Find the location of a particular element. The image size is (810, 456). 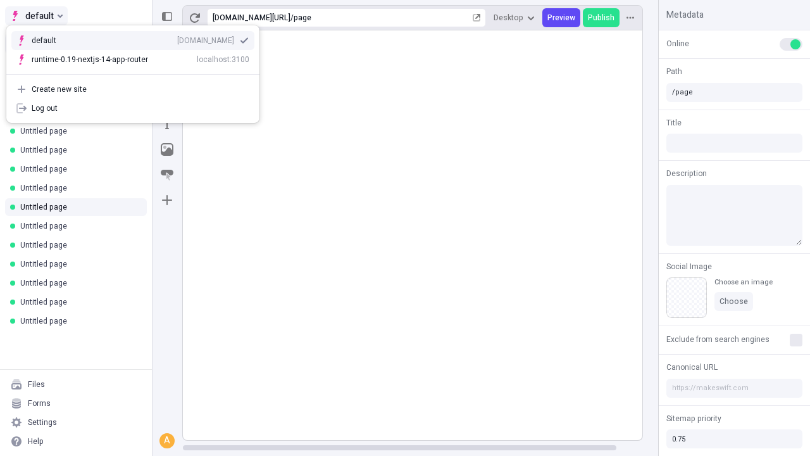

span: Social Image is located at coordinates (689, 266).